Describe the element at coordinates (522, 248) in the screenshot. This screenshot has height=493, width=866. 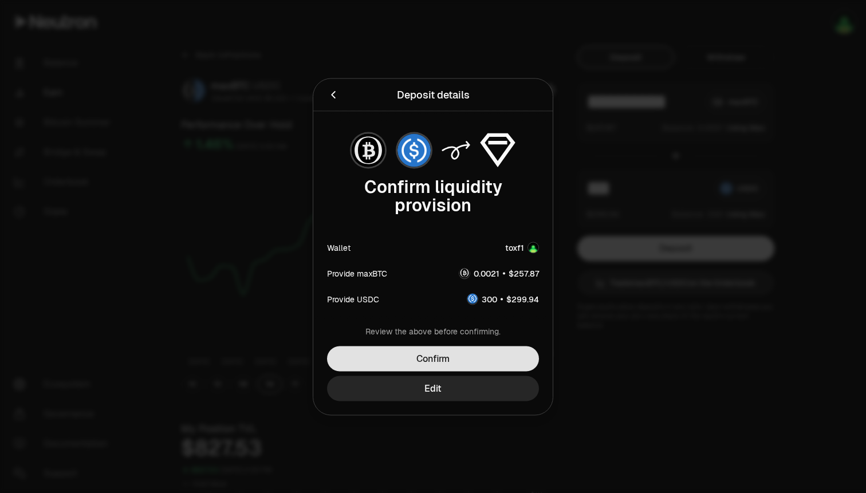
I see `button: toxf1Account Image` at that location.